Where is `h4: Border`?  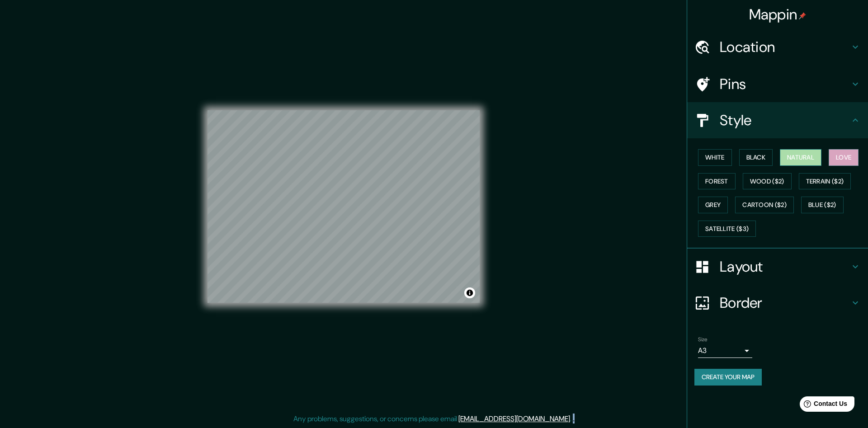 h4: Border is located at coordinates (784, 303).